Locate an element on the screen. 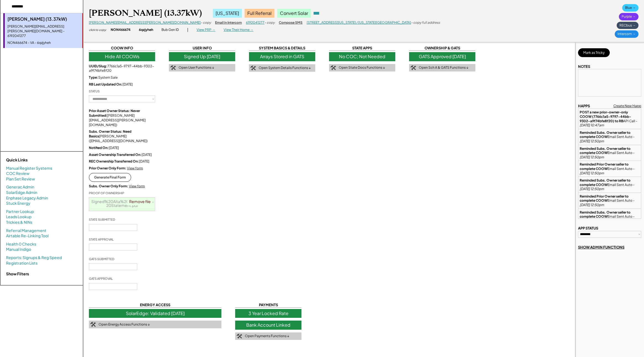  div: STATE APPROVAL is located at coordinates (101, 239).